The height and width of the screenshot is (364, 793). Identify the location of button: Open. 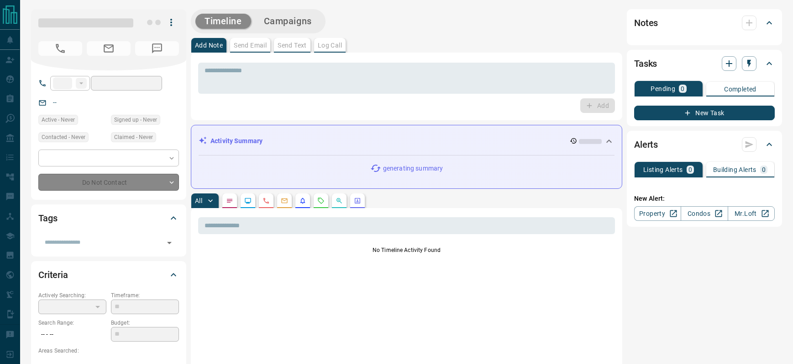
(169, 243).